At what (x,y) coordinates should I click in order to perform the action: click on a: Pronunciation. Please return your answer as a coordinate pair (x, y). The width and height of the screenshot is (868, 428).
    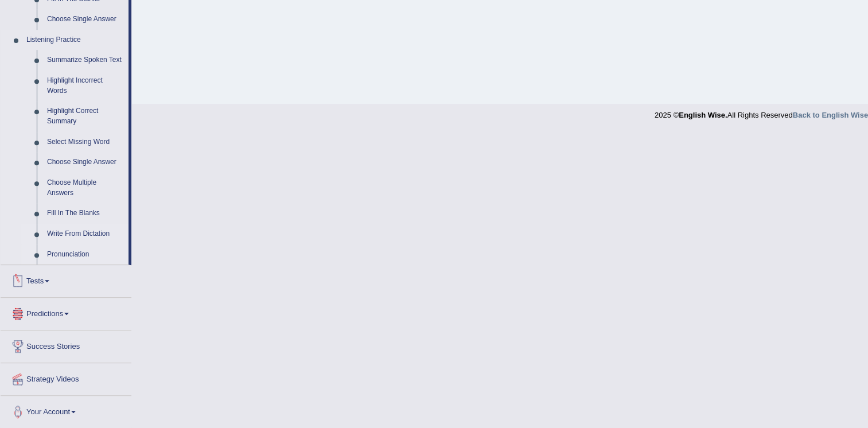
    Looking at the image, I should click on (85, 255).